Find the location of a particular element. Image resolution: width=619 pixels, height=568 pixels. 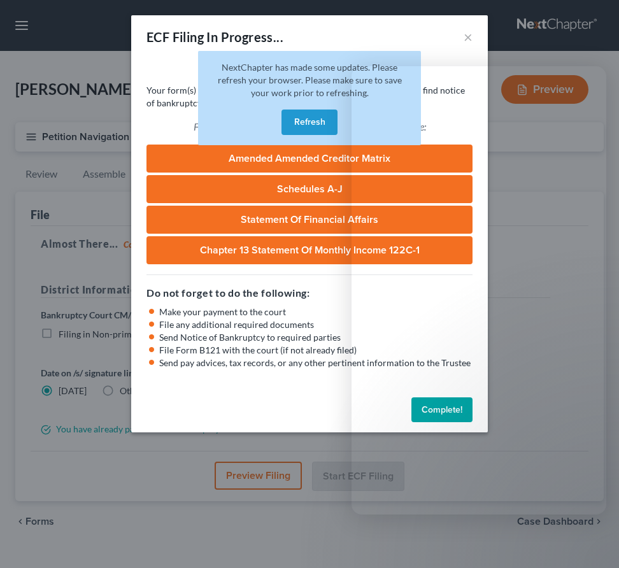

li: File Form B121 with the court (if not already filed) is located at coordinates (316, 350).